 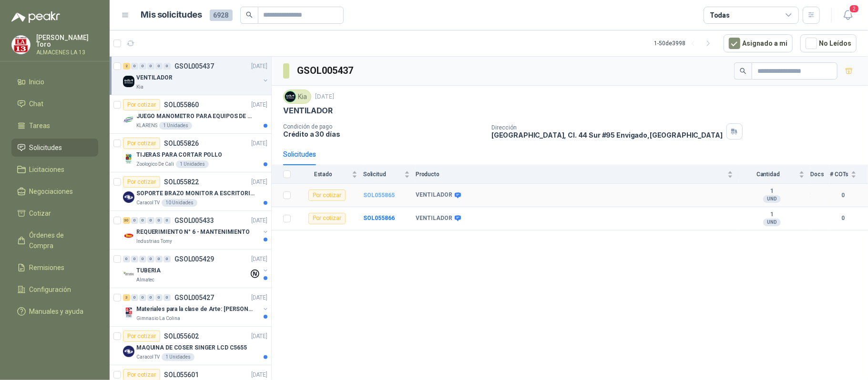 What do you see at coordinates (772, 199) in the screenshot?
I see `div: UND` at bounding box center [772, 199].